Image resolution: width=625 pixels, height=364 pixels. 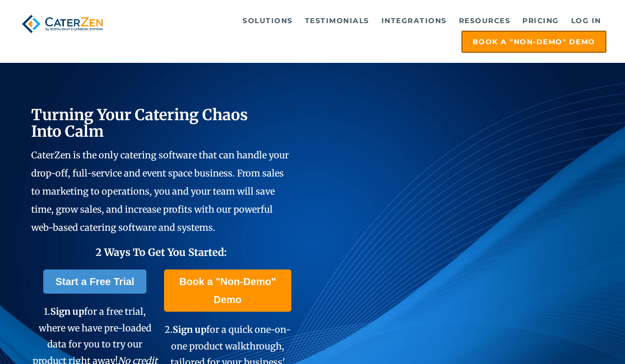 What do you see at coordinates (484, 21) in the screenshot?
I see `a: Resources` at bounding box center [484, 21].